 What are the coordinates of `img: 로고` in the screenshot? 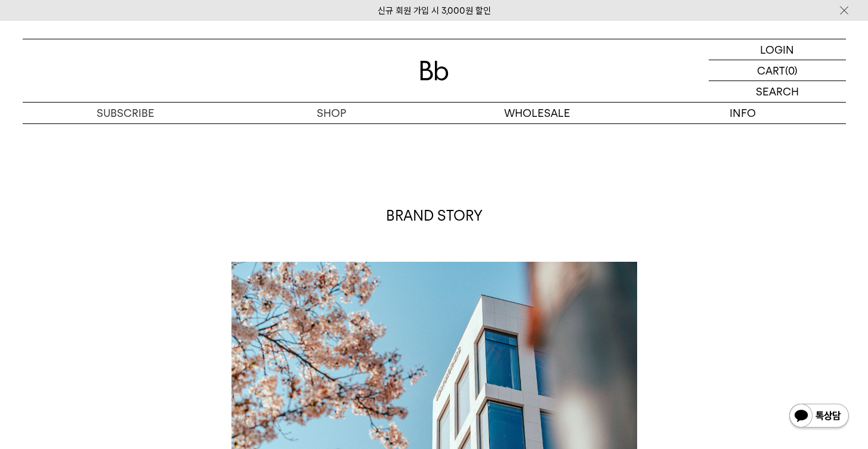 It's located at (434, 71).